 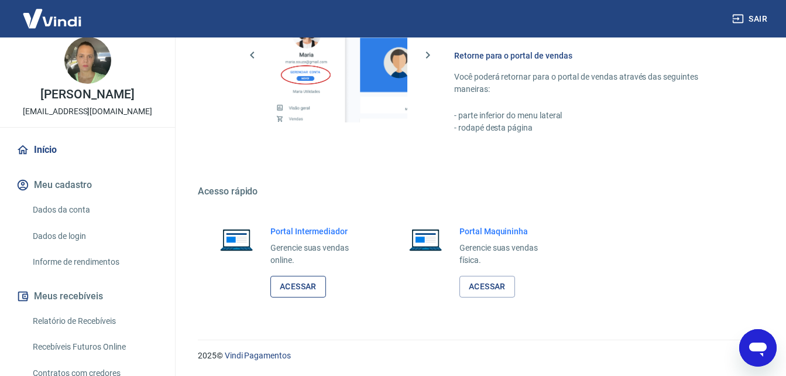 I want to click on a: Início, so click(x=87, y=150).